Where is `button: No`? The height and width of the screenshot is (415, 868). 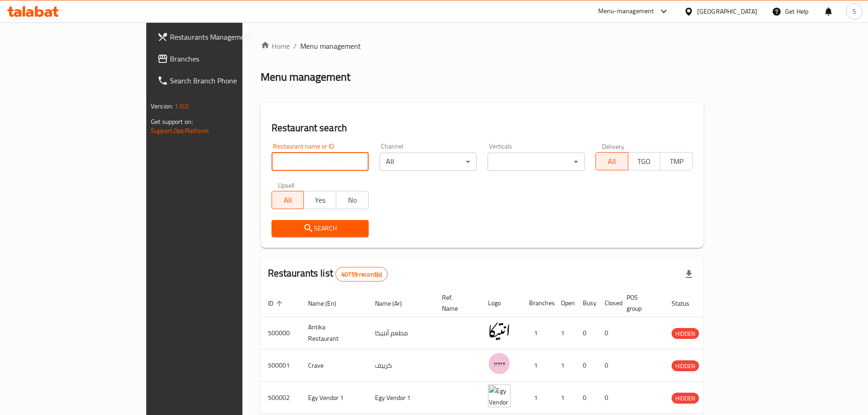 button: No is located at coordinates (352, 200).